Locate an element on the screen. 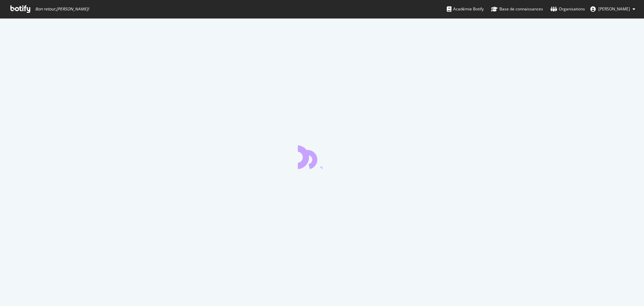 This screenshot has height=306, width=644. font: Base de connaissances is located at coordinates (521, 9).